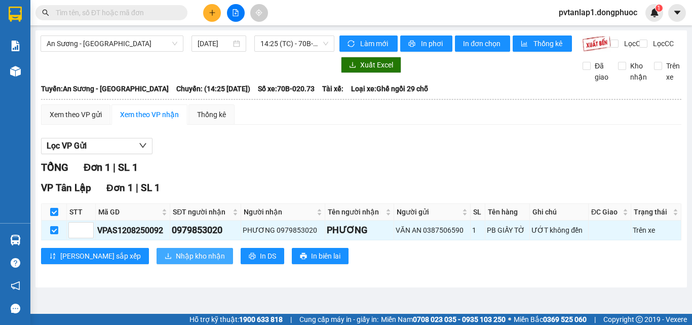  I want to click on th: Tên hàng, so click(507, 212).